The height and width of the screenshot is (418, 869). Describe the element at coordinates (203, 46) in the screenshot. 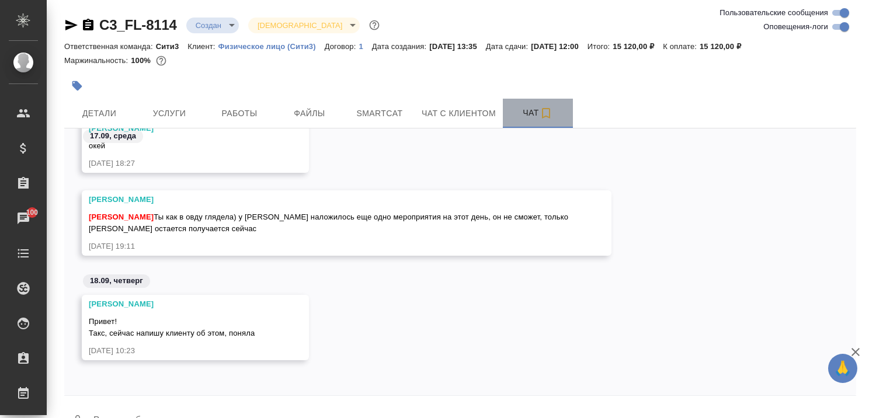

I see `p: Клиент:` at that location.